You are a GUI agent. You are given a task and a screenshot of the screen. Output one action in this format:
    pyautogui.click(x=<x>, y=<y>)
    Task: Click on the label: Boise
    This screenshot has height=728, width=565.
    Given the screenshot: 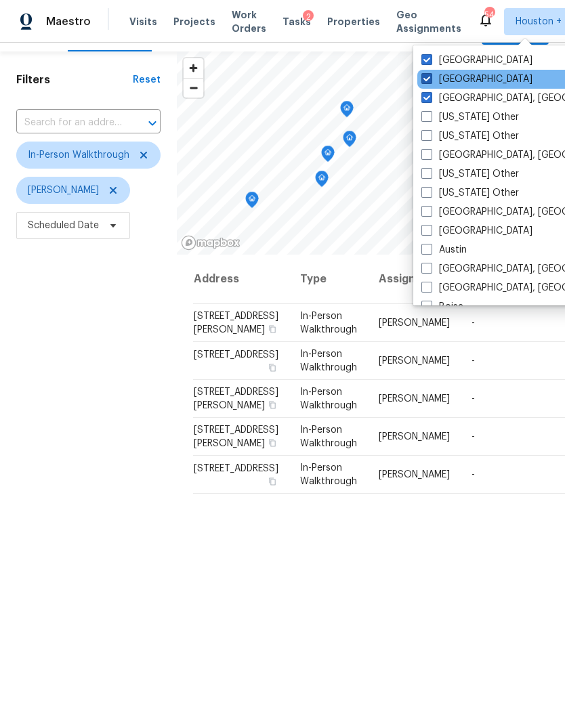 What is the action you would take?
    pyautogui.click(x=442, y=307)
    